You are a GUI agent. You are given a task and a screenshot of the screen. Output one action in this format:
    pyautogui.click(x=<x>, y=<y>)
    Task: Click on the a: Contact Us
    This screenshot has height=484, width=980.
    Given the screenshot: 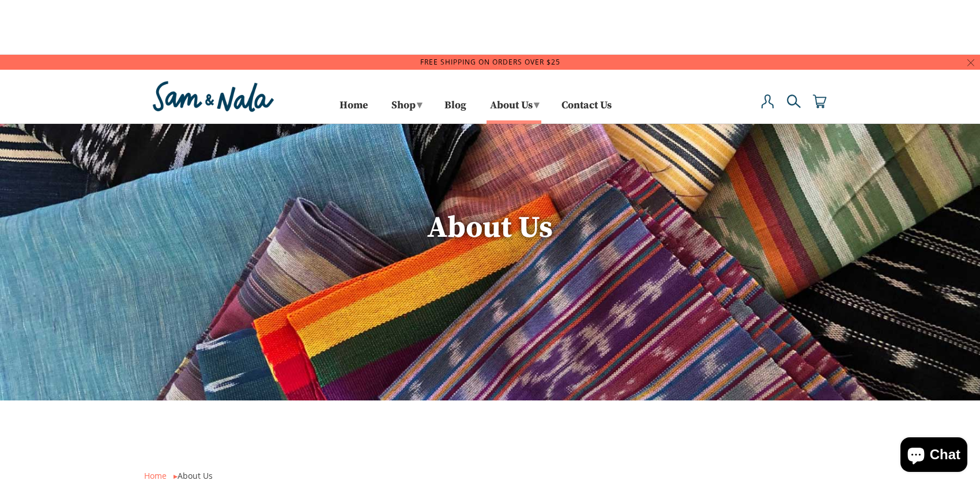 What is the action you would take?
    pyautogui.click(x=586, y=110)
    